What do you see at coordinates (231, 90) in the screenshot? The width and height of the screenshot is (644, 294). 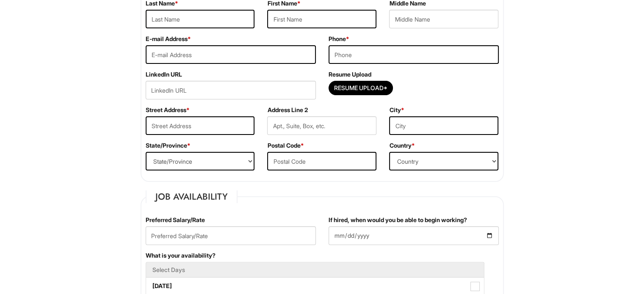 I see `input: LinkedIn URL` at bounding box center [231, 90].